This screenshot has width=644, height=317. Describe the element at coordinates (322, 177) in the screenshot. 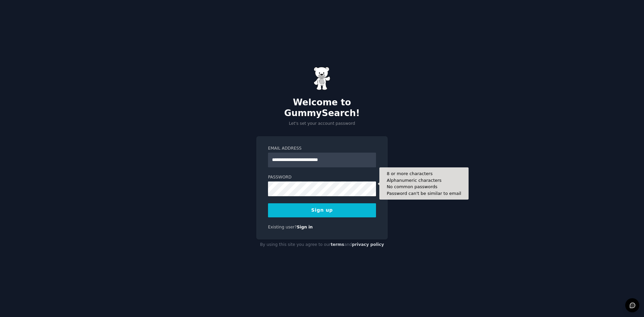

I see `label: Password` at that location.